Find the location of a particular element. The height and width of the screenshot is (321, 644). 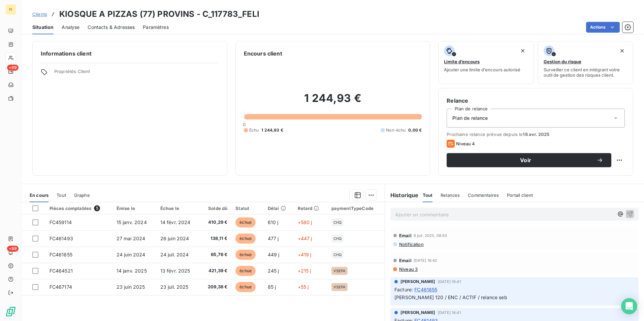

span: 477 j is located at coordinates (273, 238).